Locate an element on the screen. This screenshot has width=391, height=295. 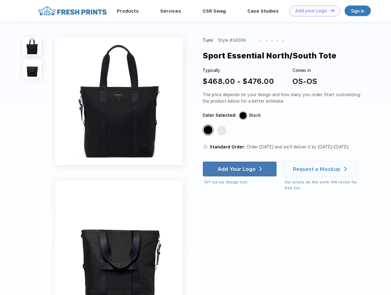
a: Products is located at coordinates (128, 11).